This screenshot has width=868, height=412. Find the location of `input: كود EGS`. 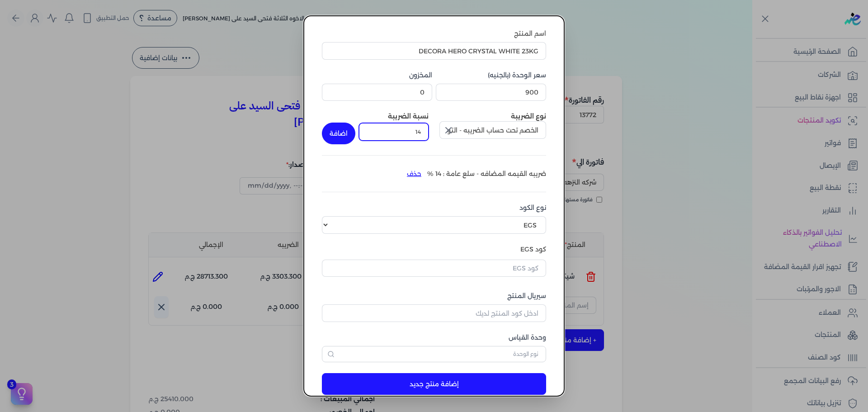

input: كود EGS is located at coordinates (434, 268).